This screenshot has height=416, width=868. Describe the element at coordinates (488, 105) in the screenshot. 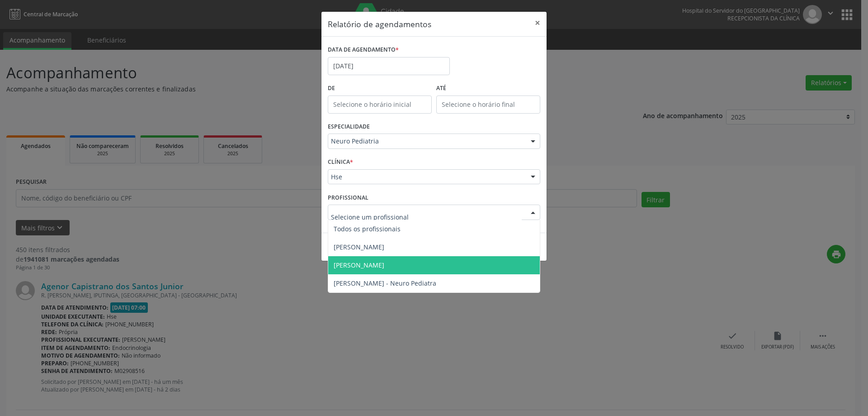

I see `input: Selecione o horário final` at that location.